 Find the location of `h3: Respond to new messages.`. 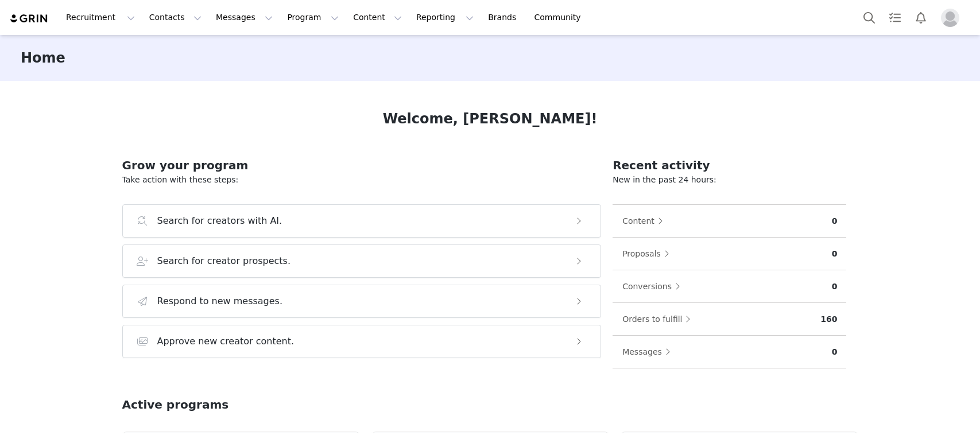

h3: Respond to new messages. is located at coordinates (220, 302).